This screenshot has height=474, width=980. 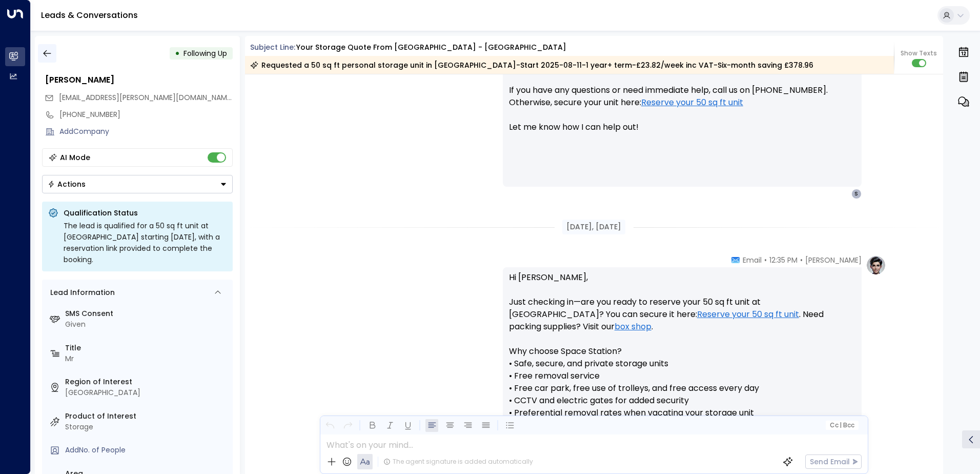 I want to click on div: Button group with a nested menu, so click(x=138, y=184).